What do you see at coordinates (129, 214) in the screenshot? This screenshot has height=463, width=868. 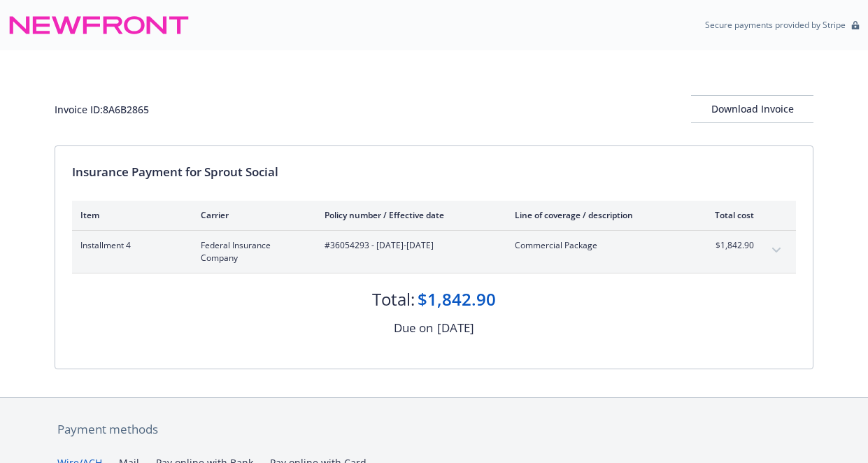 I see `div: Item` at bounding box center [129, 214].